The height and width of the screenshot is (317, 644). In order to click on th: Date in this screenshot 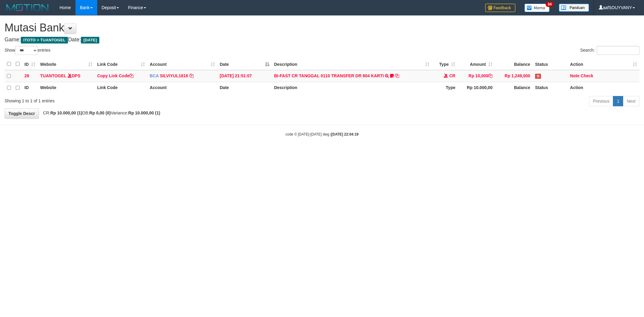, I will do `click(244, 87)`.